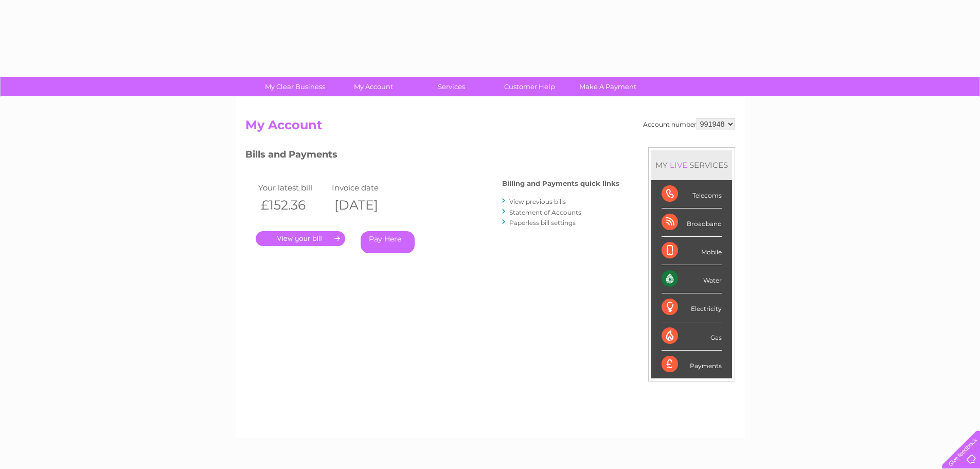 The image size is (980, 469). I want to click on th: £152.36, so click(292, 205).